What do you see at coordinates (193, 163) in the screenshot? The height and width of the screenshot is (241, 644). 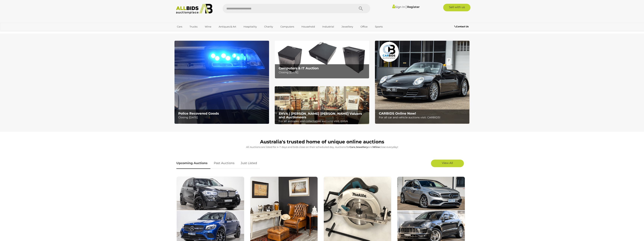 I see `a: Upcoming Auctions` at bounding box center [193, 163].